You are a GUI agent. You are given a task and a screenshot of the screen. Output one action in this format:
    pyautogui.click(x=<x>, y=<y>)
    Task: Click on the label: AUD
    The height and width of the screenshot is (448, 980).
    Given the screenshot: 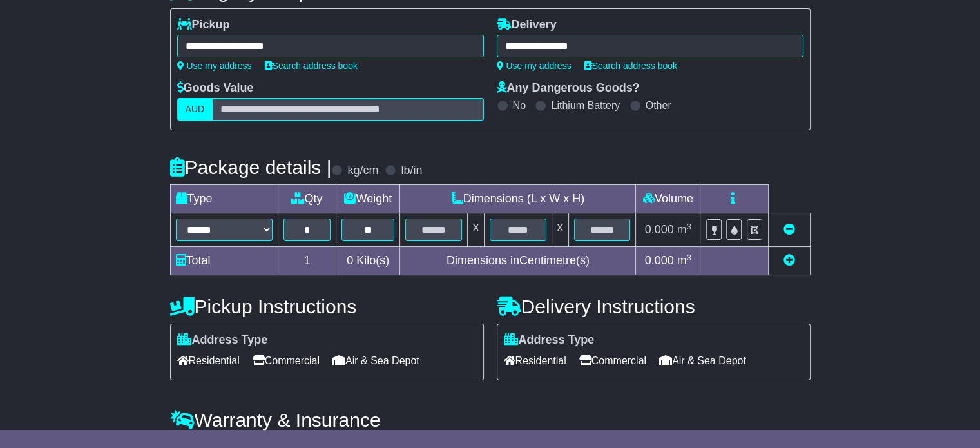 What is the action you would take?
    pyautogui.click(x=195, y=109)
    